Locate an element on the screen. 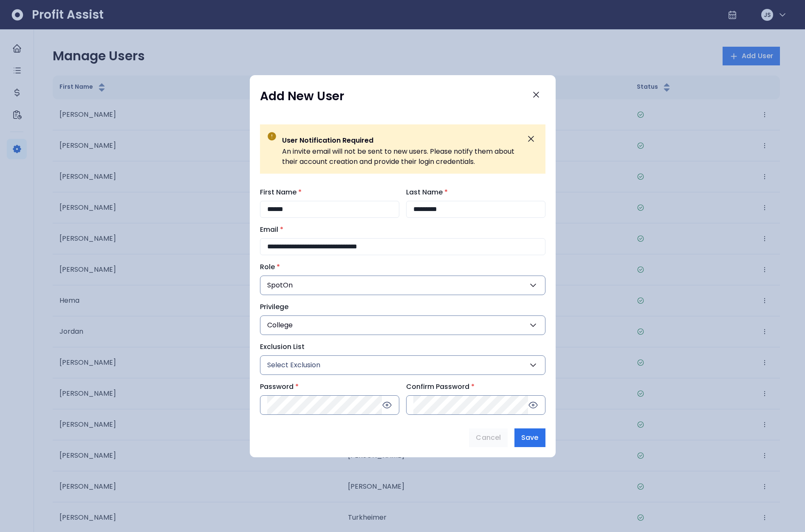 The height and width of the screenshot is (532, 805). button: Cancel is located at coordinates (488, 438).